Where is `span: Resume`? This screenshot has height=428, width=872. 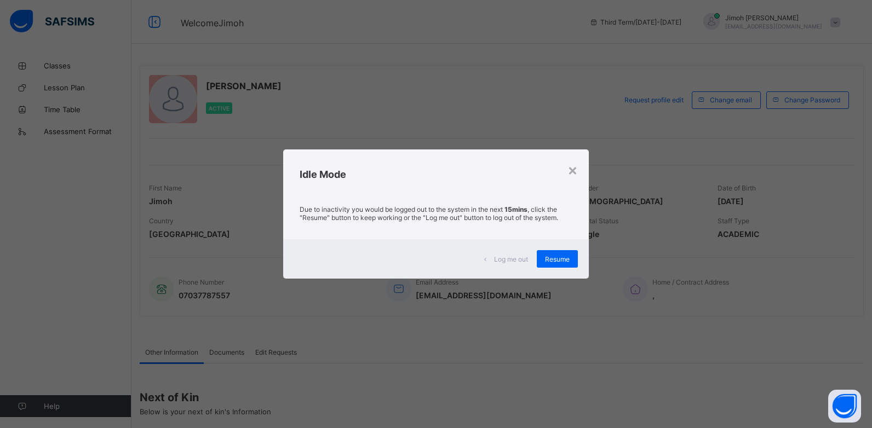 span: Resume is located at coordinates (557, 259).